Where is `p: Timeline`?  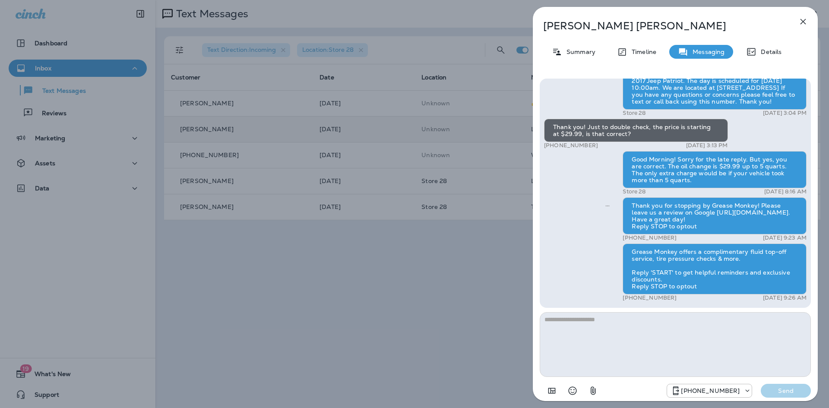
p: Timeline is located at coordinates (642, 52).